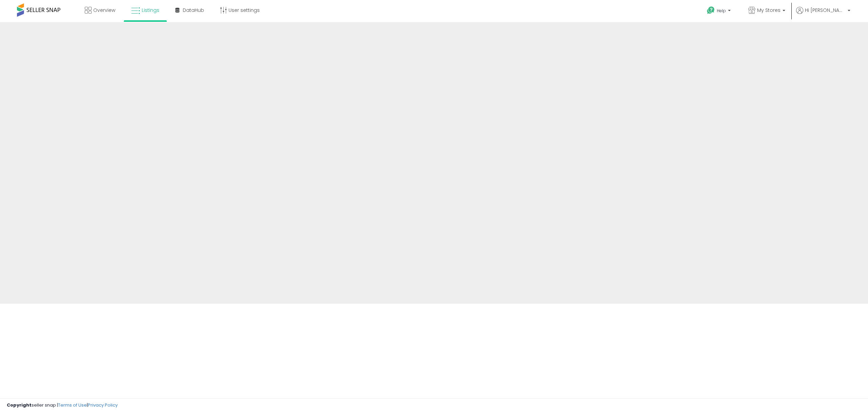 The image size is (868, 412). Describe the element at coordinates (194, 10) in the screenshot. I see `span: DataHub` at that location.